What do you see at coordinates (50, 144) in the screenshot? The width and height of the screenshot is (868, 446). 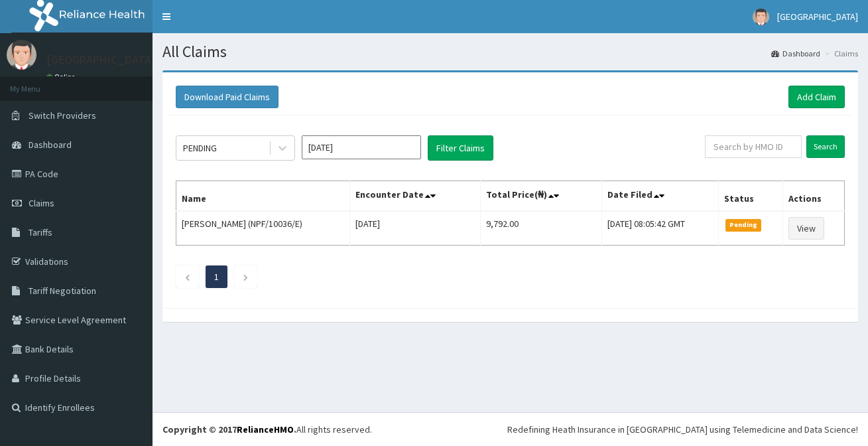 I see `span: Dashboard` at bounding box center [50, 144].